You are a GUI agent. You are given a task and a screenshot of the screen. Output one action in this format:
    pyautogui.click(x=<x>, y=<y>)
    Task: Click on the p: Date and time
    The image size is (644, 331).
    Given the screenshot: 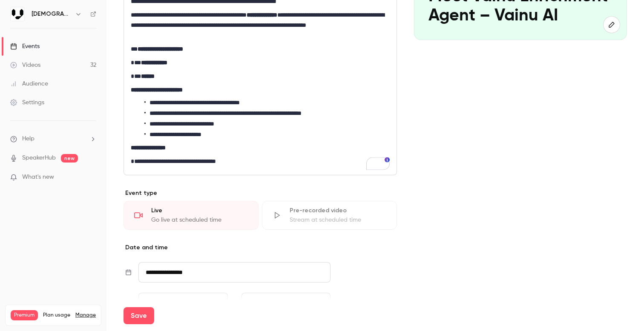 What is the action you would take?
    pyautogui.click(x=260, y=247)
    